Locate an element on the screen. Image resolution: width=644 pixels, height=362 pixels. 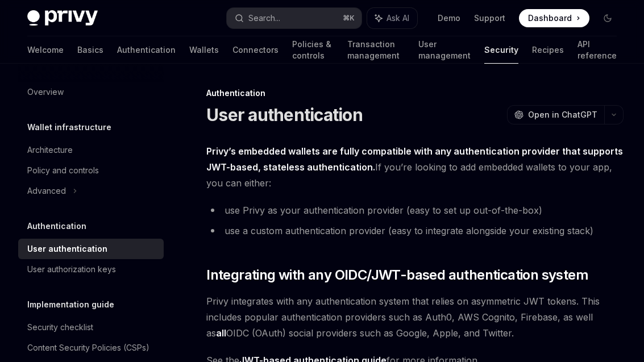
div: User authorization keys is located at coordinates (72, 269).